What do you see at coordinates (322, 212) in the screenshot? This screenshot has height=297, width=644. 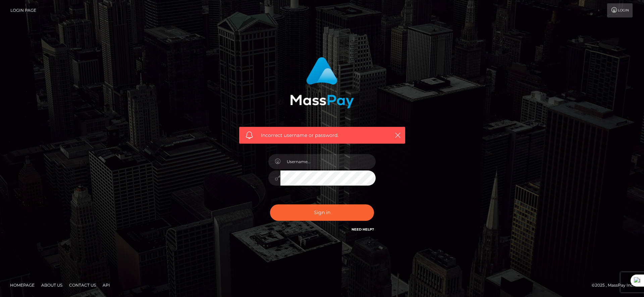 I see `button: Sign in` at bounding box center [322, 212].